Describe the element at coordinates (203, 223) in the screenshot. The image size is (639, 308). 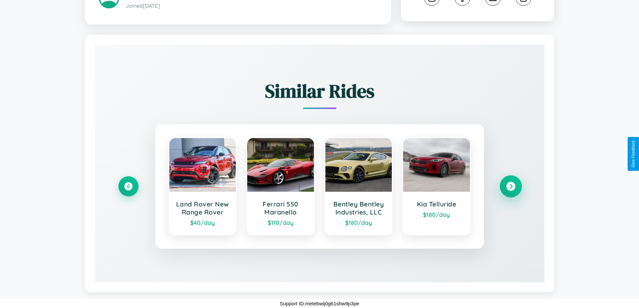
I see `div: $ 40 /day` at that location.